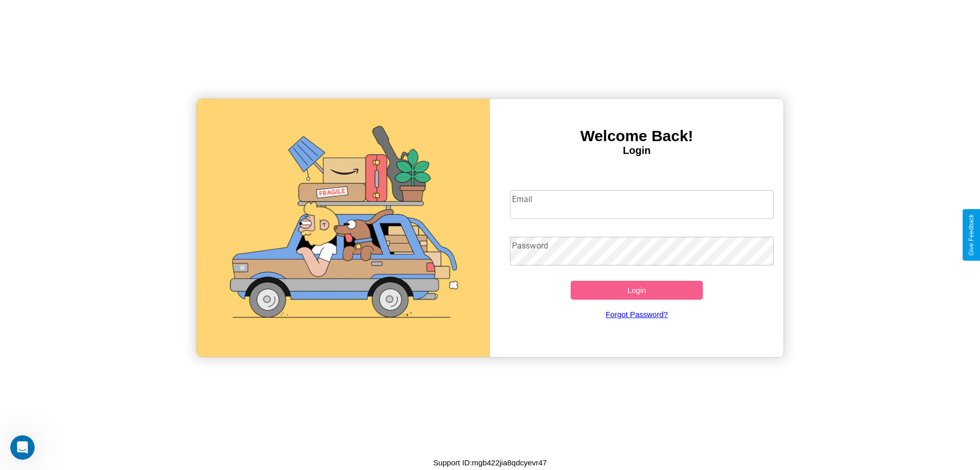 The height and width of the screenshot is (470, 980). I want to click on img: gif, so click(343, 227).